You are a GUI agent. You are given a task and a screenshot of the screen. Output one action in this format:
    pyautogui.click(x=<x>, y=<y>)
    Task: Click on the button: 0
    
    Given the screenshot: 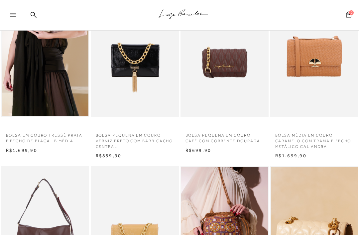 What is the action you would take?
    pyautogui.click(x=349, y=15)
    